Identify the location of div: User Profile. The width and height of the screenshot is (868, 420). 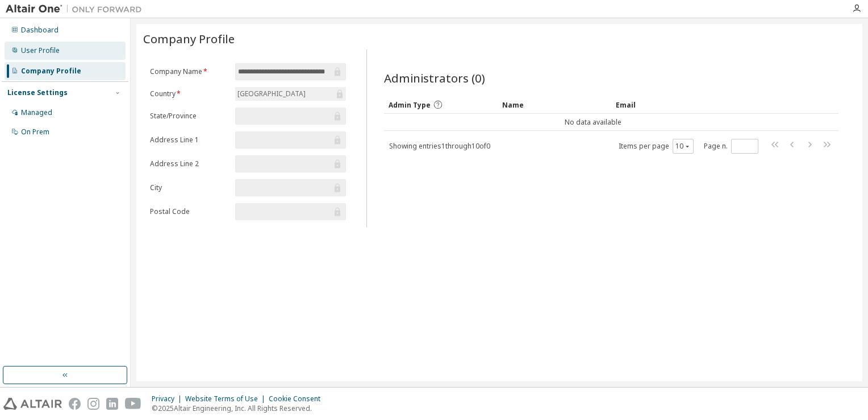
(40, 51).